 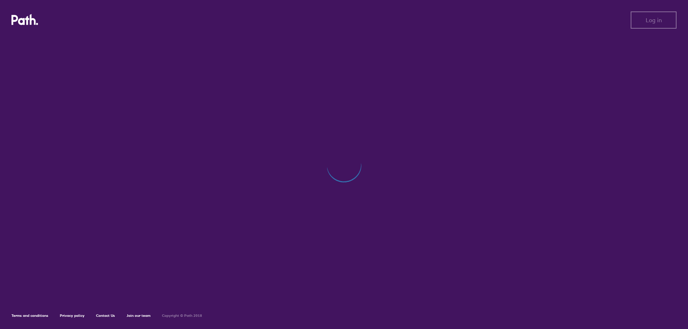 I want to click on h6: Copyright © Path 2018, so click(x=182, y=316).